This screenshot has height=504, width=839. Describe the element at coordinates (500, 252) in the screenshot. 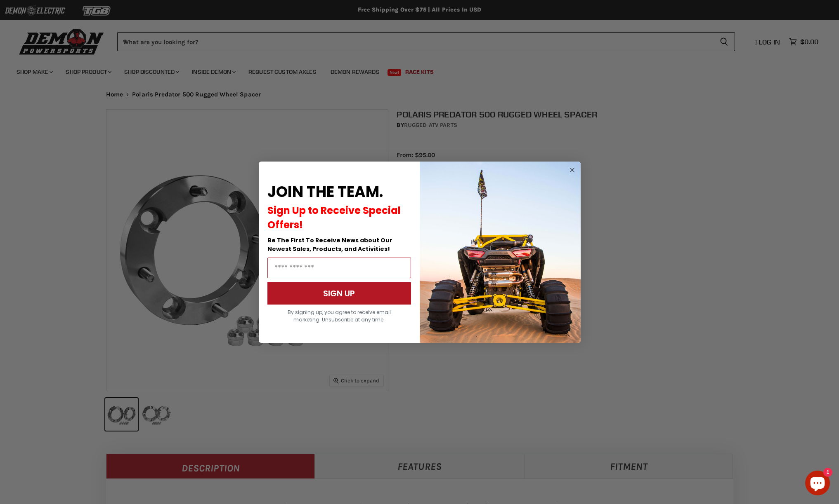

I see `img: a9095488-b6e7-41ba-879d-588abfab540b.jpeg` at that location.